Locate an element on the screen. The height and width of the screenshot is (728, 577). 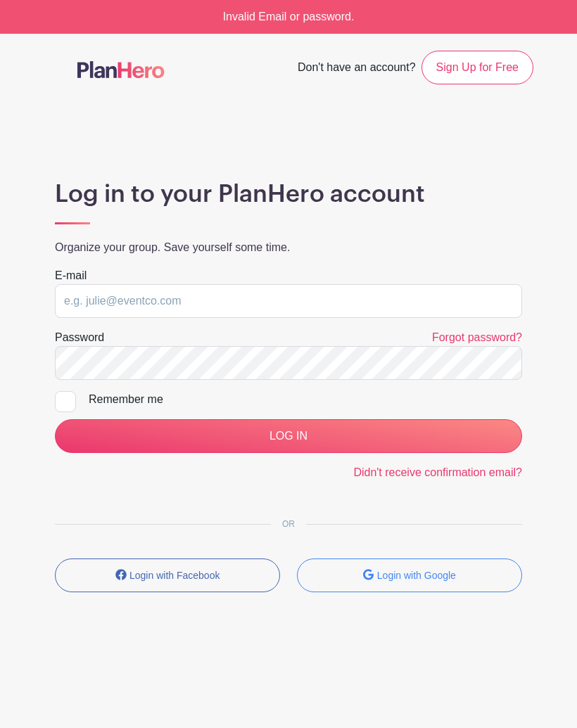
small: Login with Facebook is located at coordinates (174, 576).